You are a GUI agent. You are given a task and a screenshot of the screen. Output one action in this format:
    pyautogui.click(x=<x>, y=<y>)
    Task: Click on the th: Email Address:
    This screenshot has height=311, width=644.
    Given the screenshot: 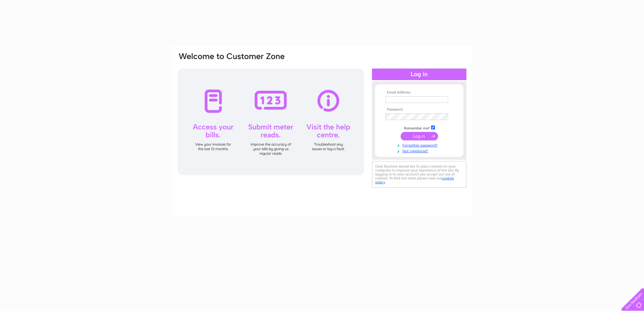 What is the action you would take?
    pyautogui.click(x=419, y=92)
    